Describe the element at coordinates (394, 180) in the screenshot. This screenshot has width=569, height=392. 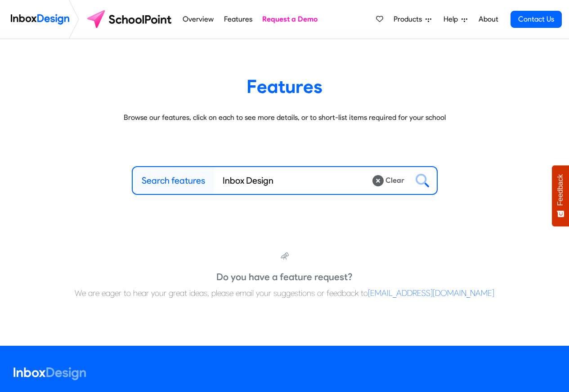
I see `small: Clear` at that location.